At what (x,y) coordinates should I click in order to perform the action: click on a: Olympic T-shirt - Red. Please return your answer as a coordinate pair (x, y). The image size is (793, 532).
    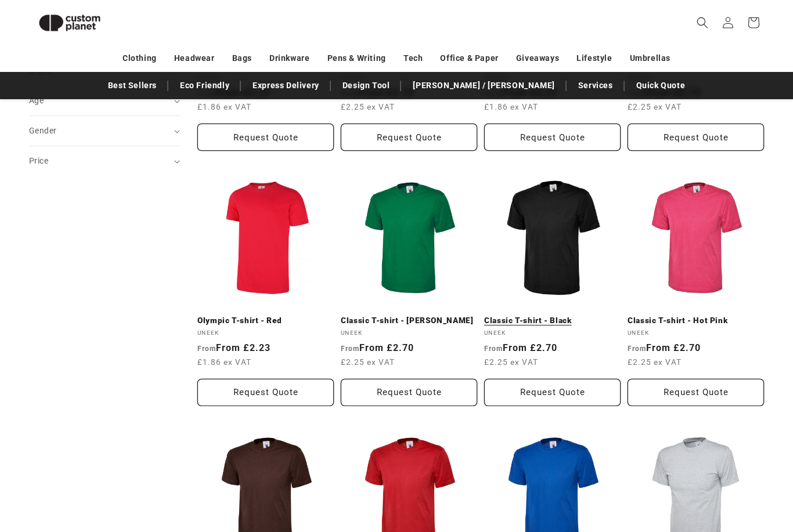
    Looking at the image, I should click on (266, 321).